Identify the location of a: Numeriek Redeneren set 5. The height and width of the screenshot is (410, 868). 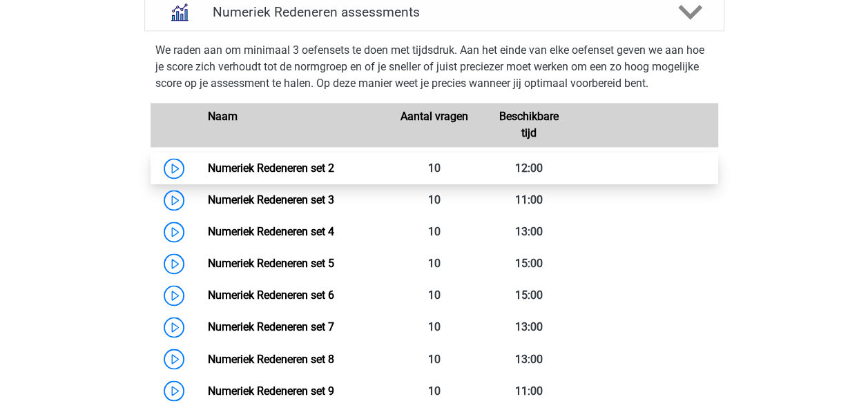
(271, 263).